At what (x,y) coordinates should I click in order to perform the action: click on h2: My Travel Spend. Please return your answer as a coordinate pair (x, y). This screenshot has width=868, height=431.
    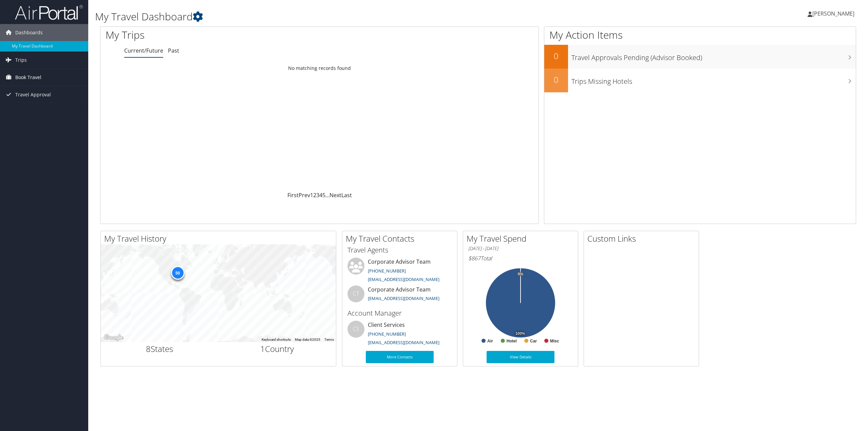
    Looking at the image, I should click on (522, 238).